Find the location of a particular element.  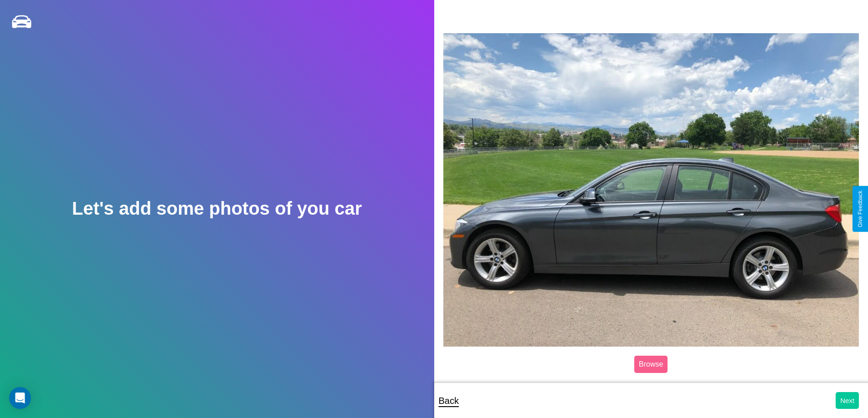

label: Browse is located at coordinates (651, 365).